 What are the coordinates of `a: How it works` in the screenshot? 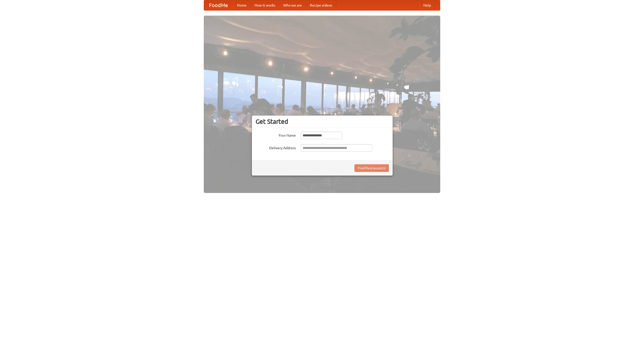 It's located at (265, 5).